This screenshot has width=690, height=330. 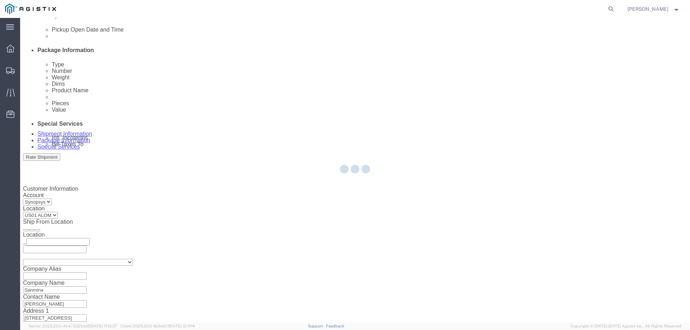 I want to click on span: Client: 2025.20.0-8c6e0cf, so click(x=157, y=326).